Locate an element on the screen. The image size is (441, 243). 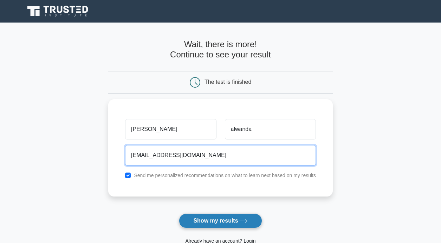
input: First name is located at coordinates (171, 129).